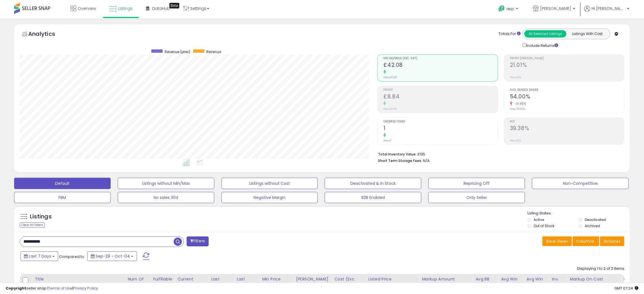 Image resolution: width=644 pixels, height=294 pixels. I want to click on span: N/A, so click(426, 160).